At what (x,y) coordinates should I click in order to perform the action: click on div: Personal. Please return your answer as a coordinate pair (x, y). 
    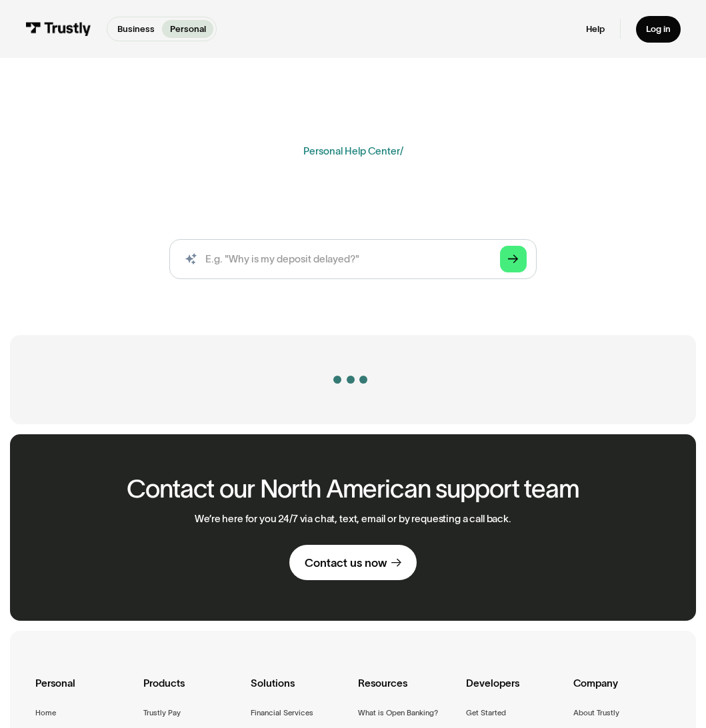
    Looking at the image, I should click on (84, 691).